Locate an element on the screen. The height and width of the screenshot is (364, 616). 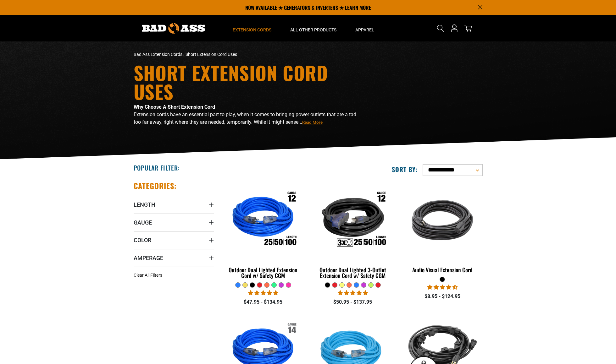
a: Clear All Filters is located at coordinates (149, 275).